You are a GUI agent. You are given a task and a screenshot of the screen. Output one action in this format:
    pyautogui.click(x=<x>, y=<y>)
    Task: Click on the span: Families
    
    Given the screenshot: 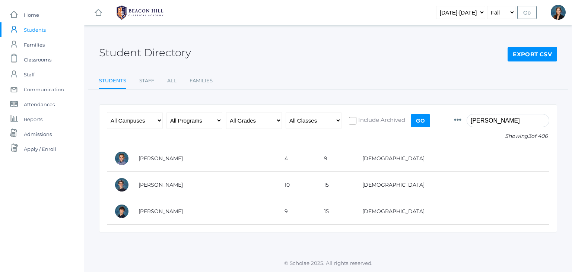 What is the action you would take?
    pyautogui.click(x=34, y=45)
    